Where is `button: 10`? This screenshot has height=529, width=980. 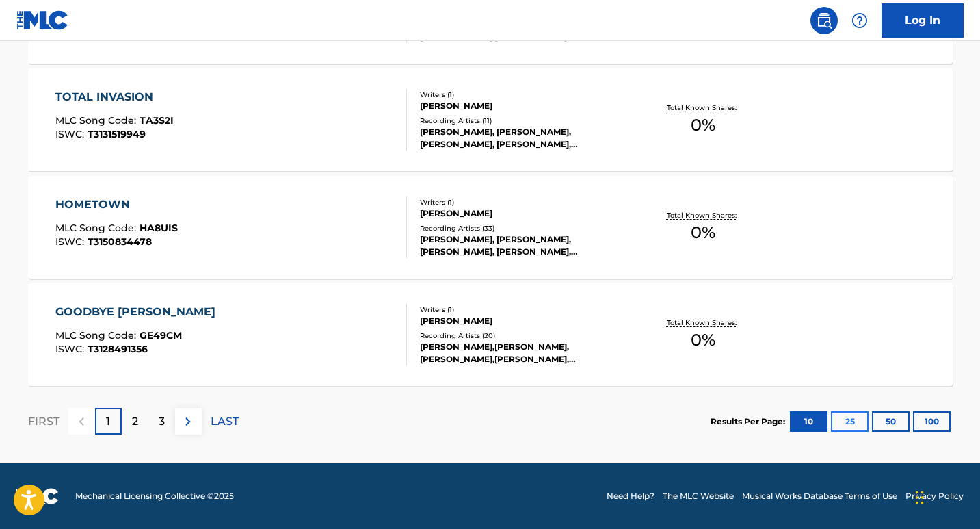 button: 10 is located at coordinates (808, 421).